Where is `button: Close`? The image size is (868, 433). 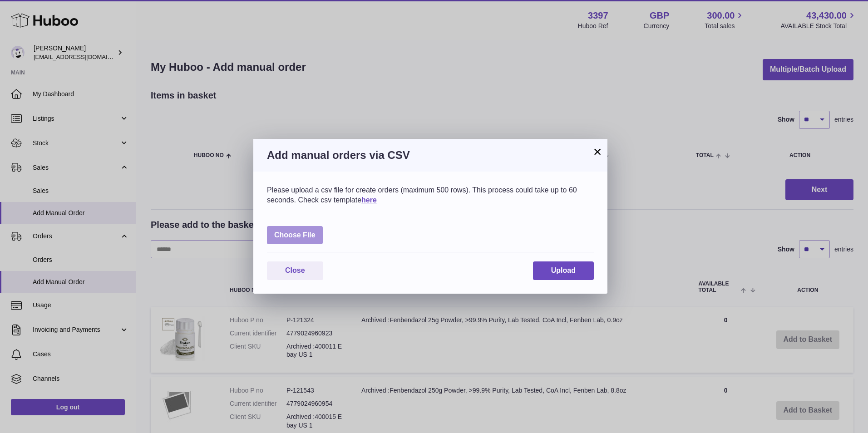
button: Close is located at coordinates (295, 270).